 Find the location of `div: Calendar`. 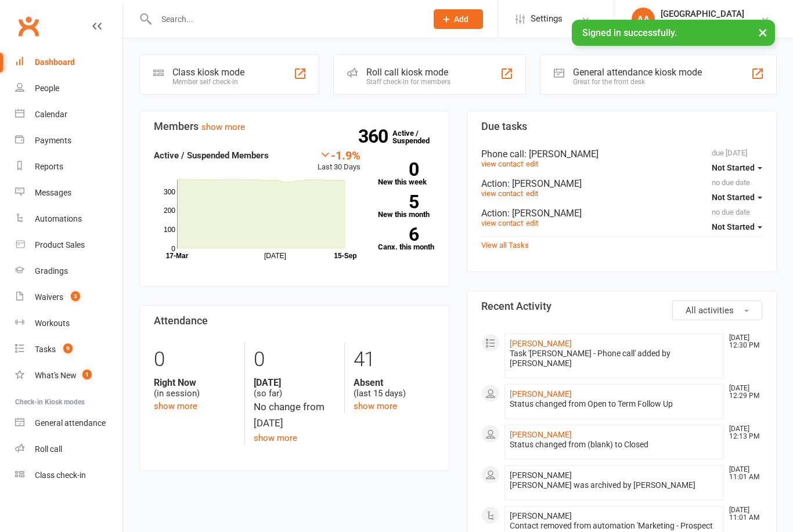

div: Calendar is located at coordinates (51, 114).